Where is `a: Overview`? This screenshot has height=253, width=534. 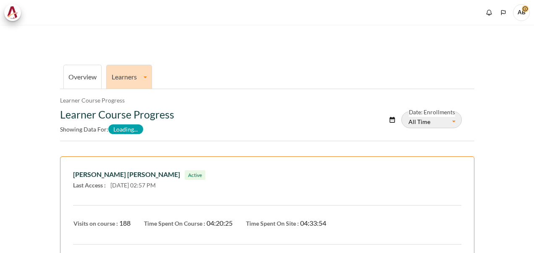
a: Overview is located at coordinates (82, 76).